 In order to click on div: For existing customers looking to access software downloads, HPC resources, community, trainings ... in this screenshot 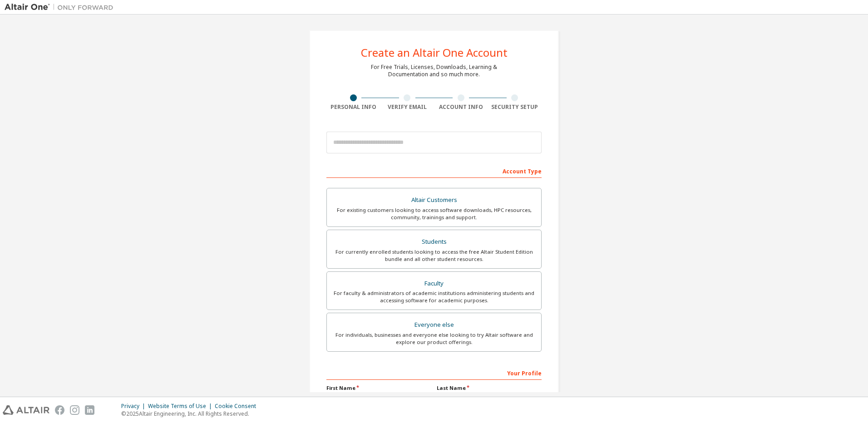, I will do `click(434, 214)`.